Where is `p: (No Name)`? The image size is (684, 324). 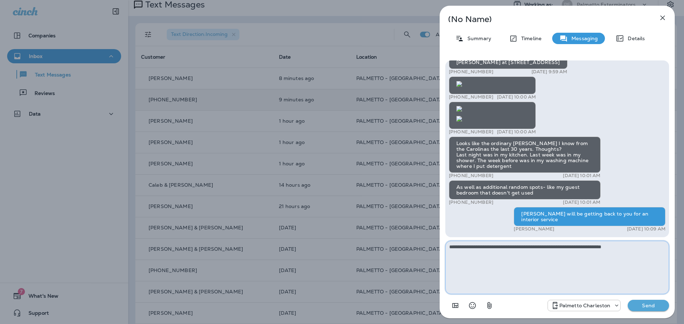
p: (No Name) is located at coordinates (545, 19).